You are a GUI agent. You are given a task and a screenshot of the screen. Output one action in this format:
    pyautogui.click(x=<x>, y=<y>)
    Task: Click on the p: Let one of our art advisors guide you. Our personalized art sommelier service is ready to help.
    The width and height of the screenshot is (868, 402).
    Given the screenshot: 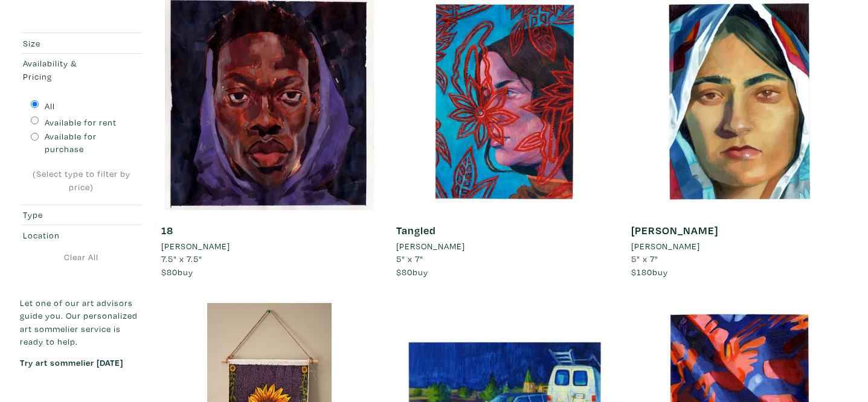 What is the action you would take?
    pyautogui.click(x=81, y=322)
    